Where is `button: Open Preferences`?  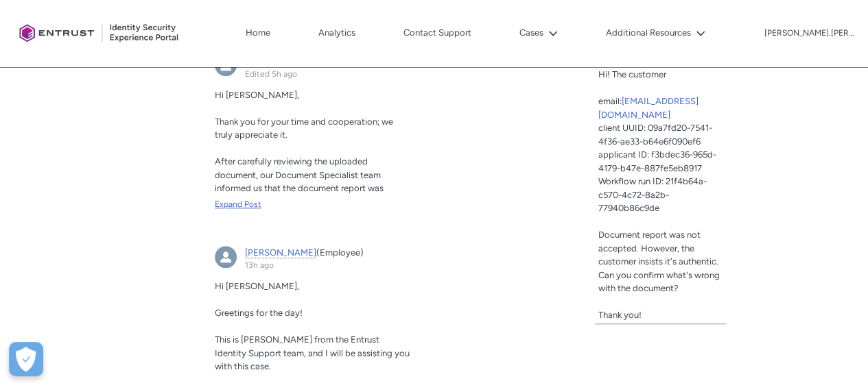 button: Open Preferences is located at coordinates (26, 359).